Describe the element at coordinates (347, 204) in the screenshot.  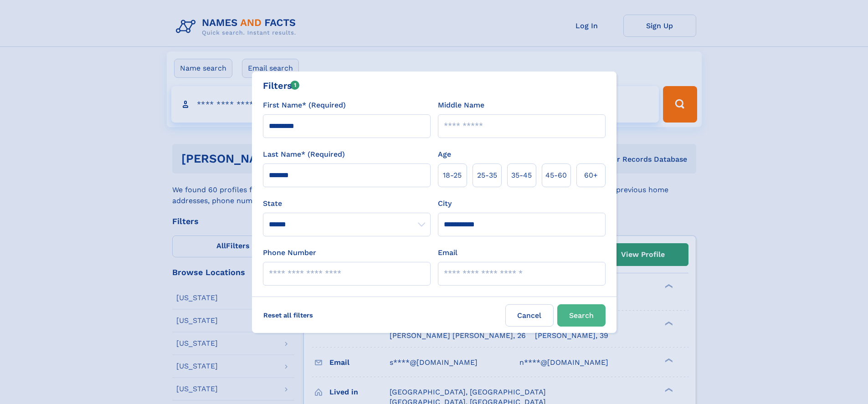
I see `label: State` at that location.